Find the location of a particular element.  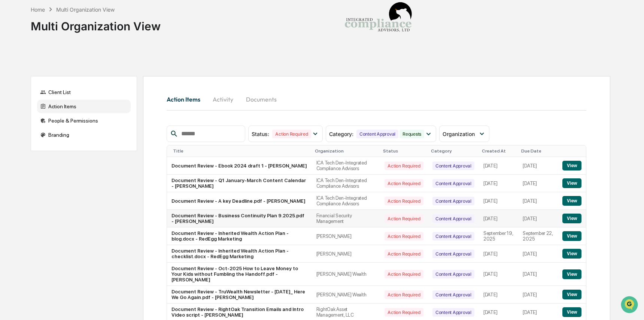

a: 🗄️Attestations is located at coordinates (73, 98).